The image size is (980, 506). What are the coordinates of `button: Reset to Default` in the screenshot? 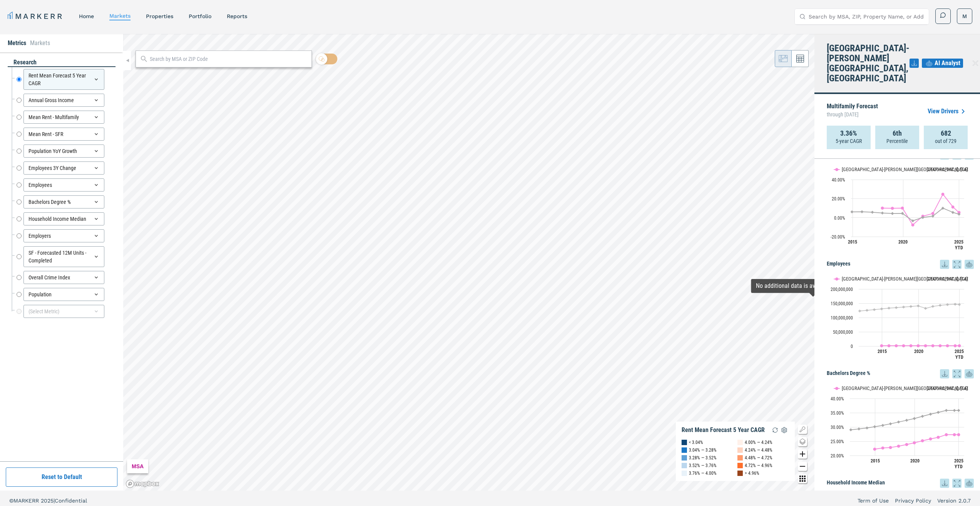 It's located at (62, 477).